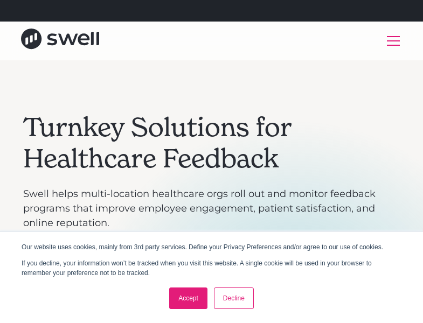 The height and width of the screenshot is (323, 423). What do you see at coordinates (211, 209) in the screenshot?
I see `p: Swell helps multi-location healthcare orgs roll out and monitor feedback programs that improve em...` at bounding box center [211, 209].